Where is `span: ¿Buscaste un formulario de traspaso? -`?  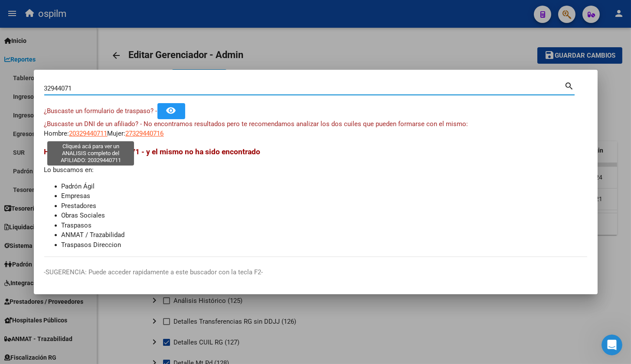
span: ¿Buscaste un formulario de traspaso? - is located at coordinates (101, 111).